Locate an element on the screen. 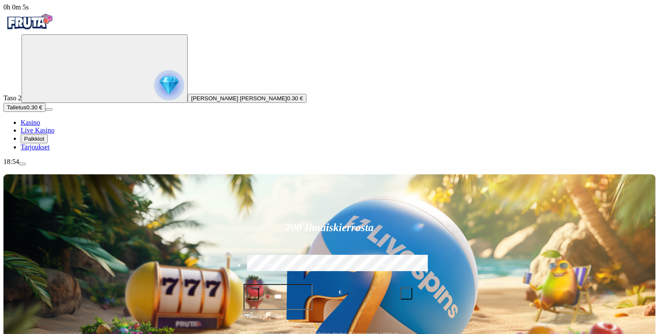  span: Live Kasino is located at coordinates (37, 130).